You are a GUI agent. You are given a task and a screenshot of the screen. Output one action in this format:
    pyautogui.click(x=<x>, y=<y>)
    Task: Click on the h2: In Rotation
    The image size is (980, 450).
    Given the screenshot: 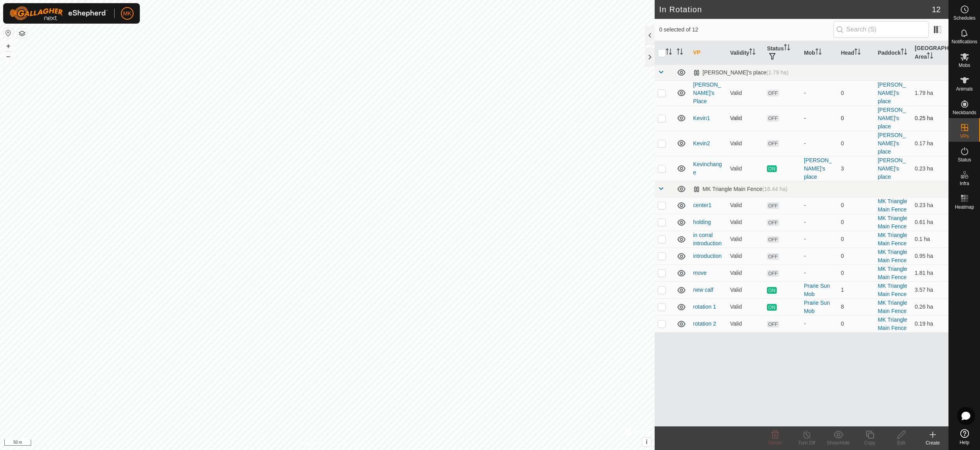 What is the action you would take?
    pyautogui.click(x=796, y=9)
    